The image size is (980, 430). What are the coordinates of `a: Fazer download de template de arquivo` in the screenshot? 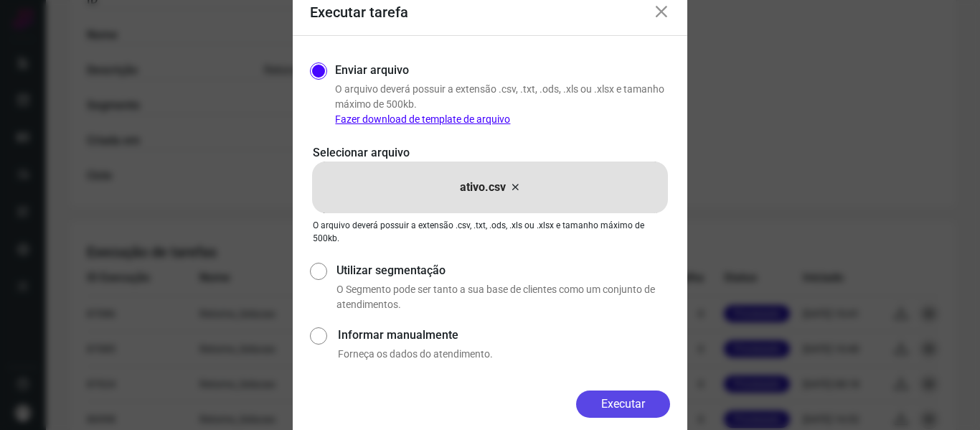 It's located at (423, 119).